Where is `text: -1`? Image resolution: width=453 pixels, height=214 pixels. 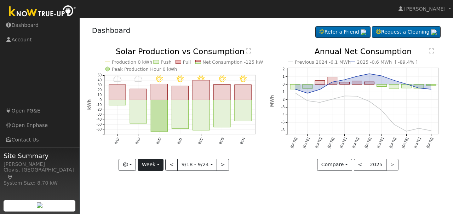
text: -1 is located at coordinates (283, 92).